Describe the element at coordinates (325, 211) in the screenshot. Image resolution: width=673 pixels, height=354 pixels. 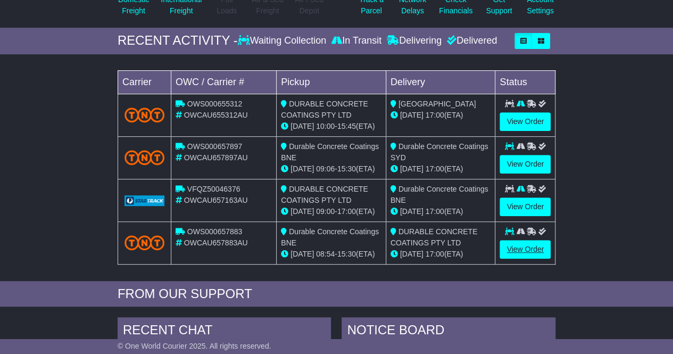
I see `span: 09:00` at that location.